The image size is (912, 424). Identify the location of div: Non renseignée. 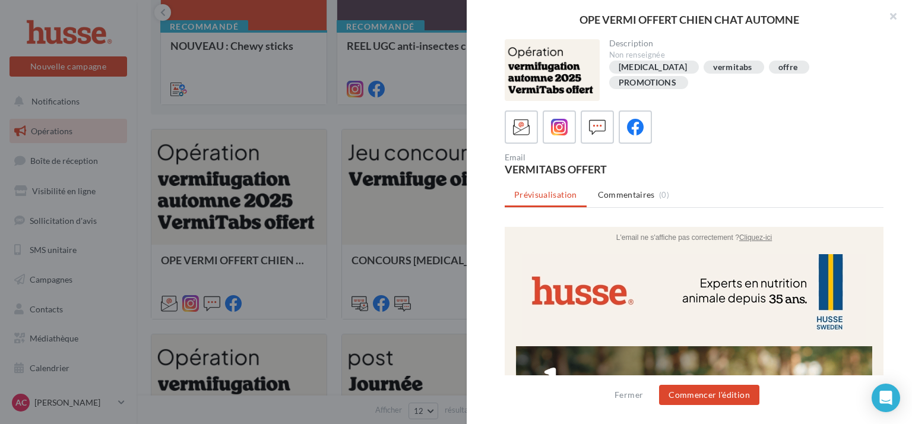
(742, 55).